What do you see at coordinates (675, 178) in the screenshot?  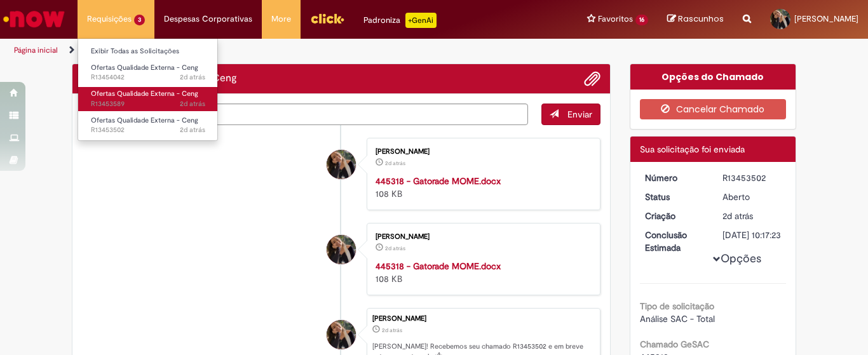 I see `dt: Número` at bounding box center [675, 178].